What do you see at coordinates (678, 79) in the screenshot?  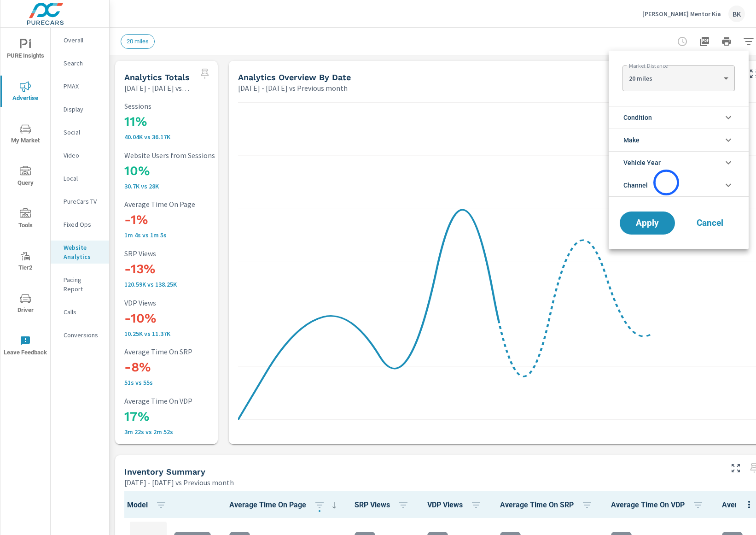 I see `div: 20 miles` at bounding box center [678, 79].